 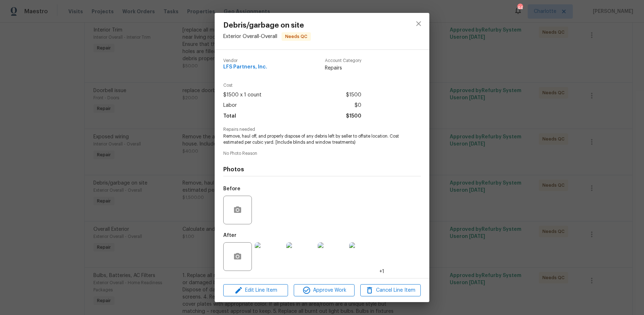 What do you see at coordinates (520, 8) in the screenshot?
I see `div: 44` at bounding box center [520, 8].